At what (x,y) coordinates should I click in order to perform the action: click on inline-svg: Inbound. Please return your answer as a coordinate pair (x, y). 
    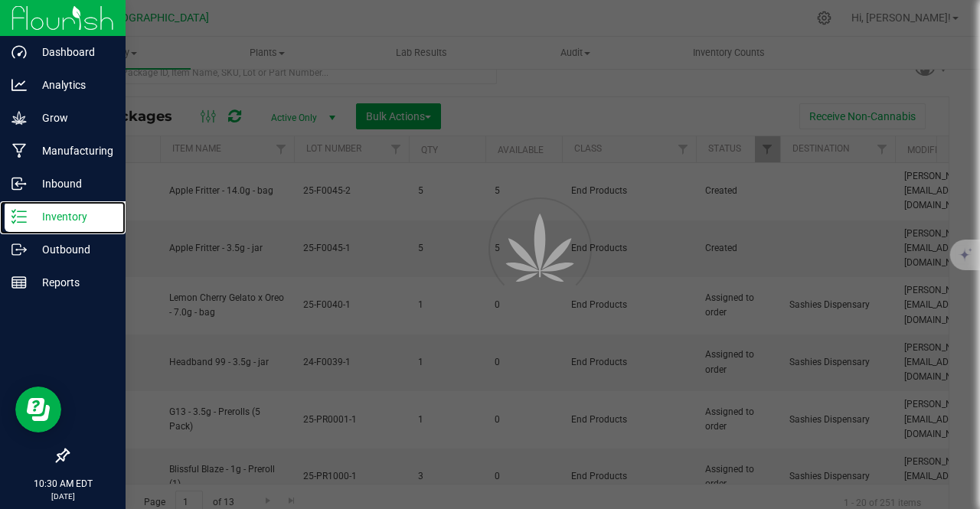
    Looking at the image, I should click on (19, 184).